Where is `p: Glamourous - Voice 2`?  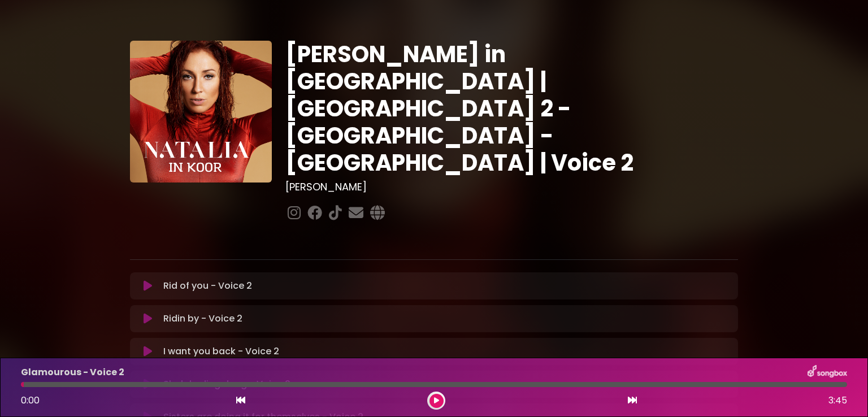
p: Glamourous - Voice 2 is located at coordinates (72, 372).